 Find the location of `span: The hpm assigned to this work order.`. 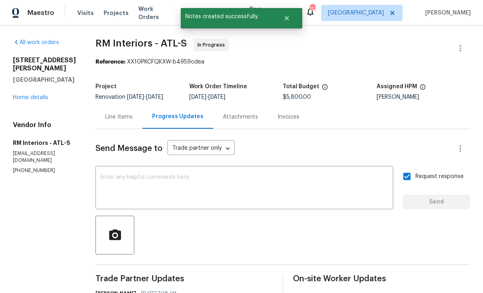

span: The hpm assigned to this work order. is located at coordinates (423, 89).